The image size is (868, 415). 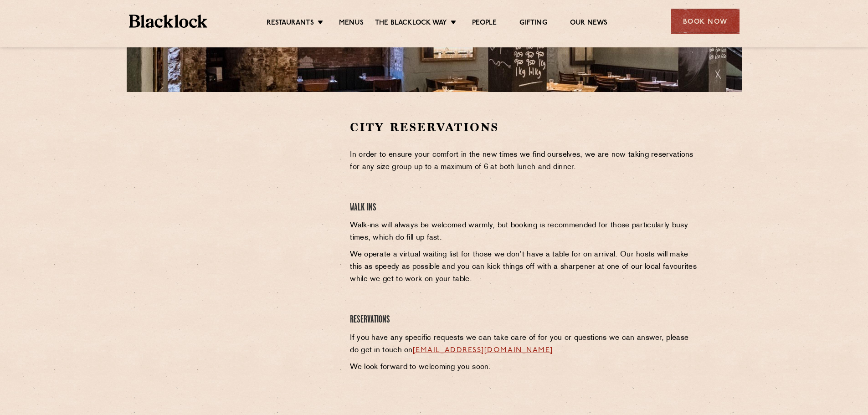 I want to click on h4: Walk Ins, so click(x=525, y=208).